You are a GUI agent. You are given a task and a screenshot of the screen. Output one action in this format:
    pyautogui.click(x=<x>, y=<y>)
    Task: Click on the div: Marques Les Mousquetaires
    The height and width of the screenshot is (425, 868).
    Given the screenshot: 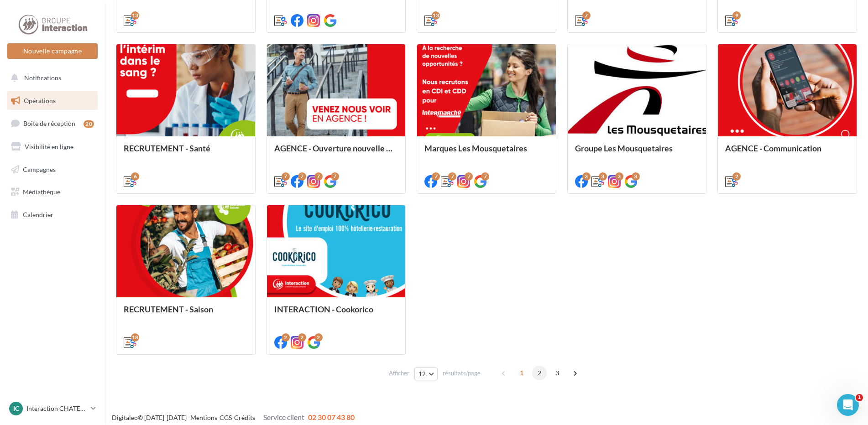 What is the action you would take?
    pyautogui.click(x=487, y=153)
    